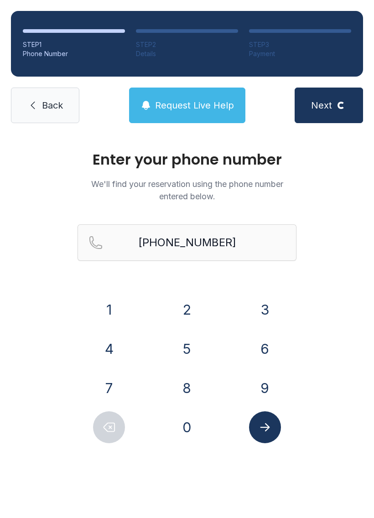 The width and height of the screenshot is (374, 518). I want to click on p: We'll find your reservation using the phone number entered below., so click(187, 190).